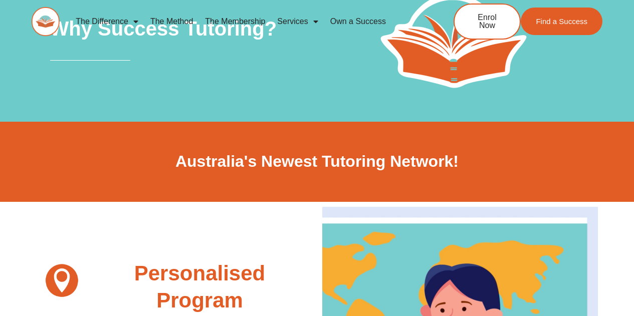 The image size is (634, 316). Describe the element at coordinates (297, 22) in the screenshot. I see `a: Services` at that location.